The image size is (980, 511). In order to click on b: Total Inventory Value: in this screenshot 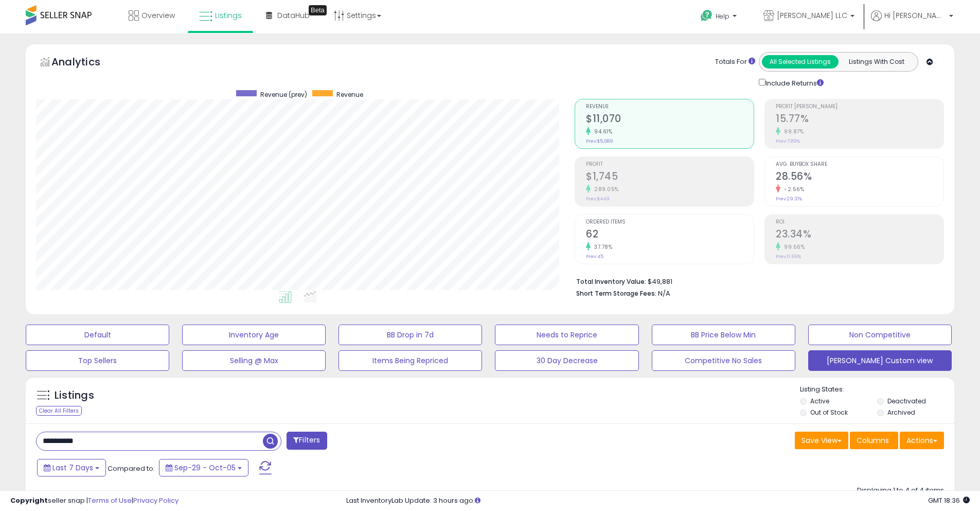, I will do `click(611, 281)`.